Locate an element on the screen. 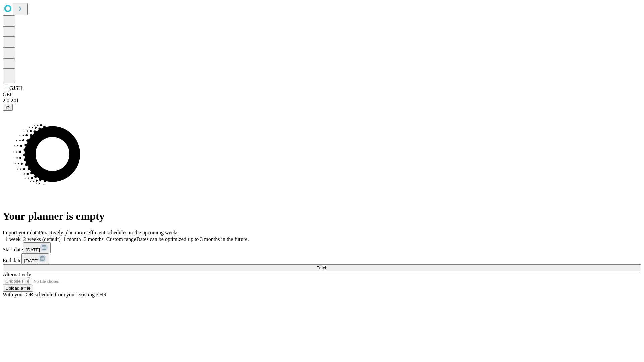  span: 1 month is located at coordinates (72, 239).